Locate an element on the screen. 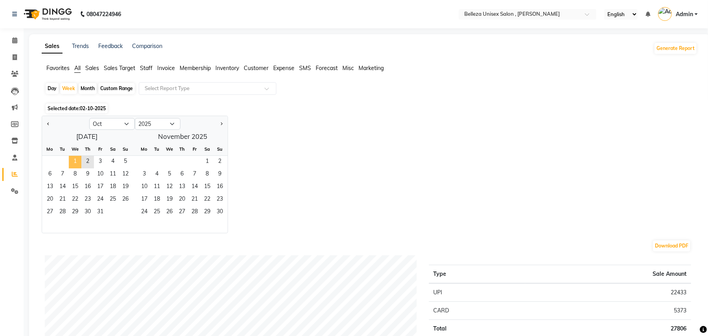 Image resolution: width=708 pixels, height=336 pixels. div: Wednesday, October 29, 2025 is located at coordinates (75, 212).